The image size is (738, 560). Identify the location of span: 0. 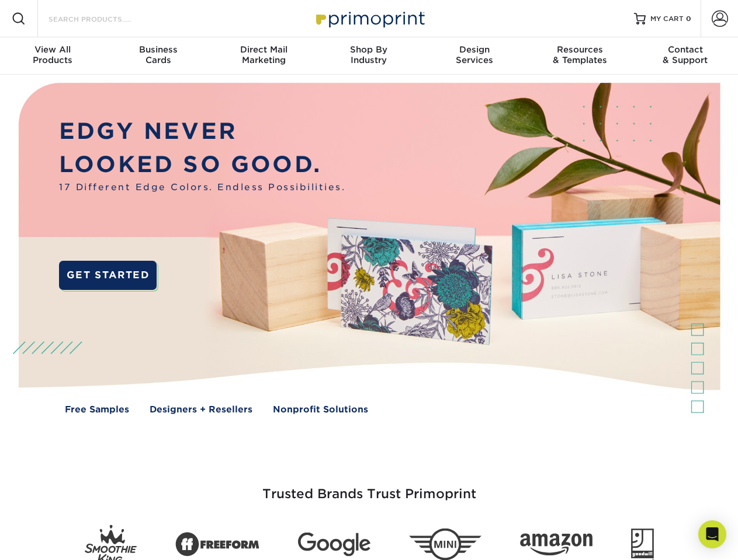
(688, 19).